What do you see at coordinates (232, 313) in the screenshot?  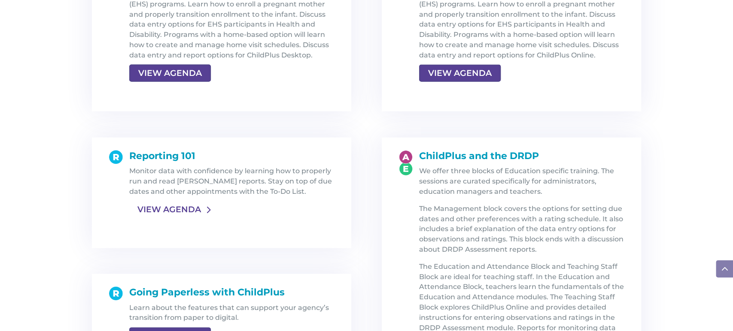 I see `p: Learn about the features that can support your agency’s transition from paper to digital.` at bounding box center [232, 313].